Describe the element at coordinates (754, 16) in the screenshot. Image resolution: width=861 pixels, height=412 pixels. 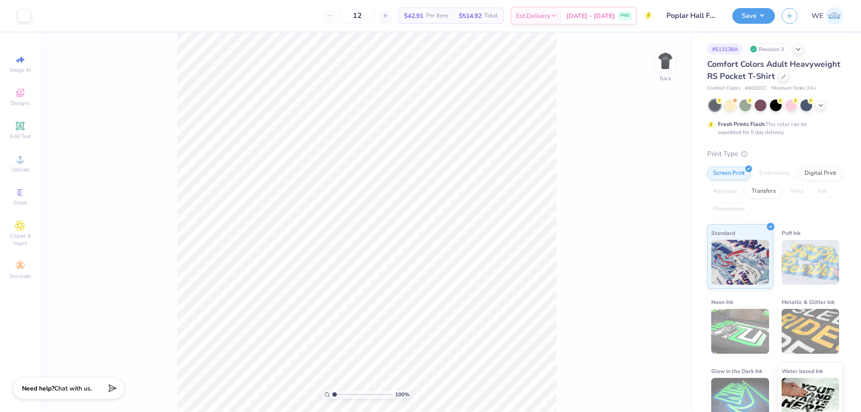
I see `button: Save` at that location.